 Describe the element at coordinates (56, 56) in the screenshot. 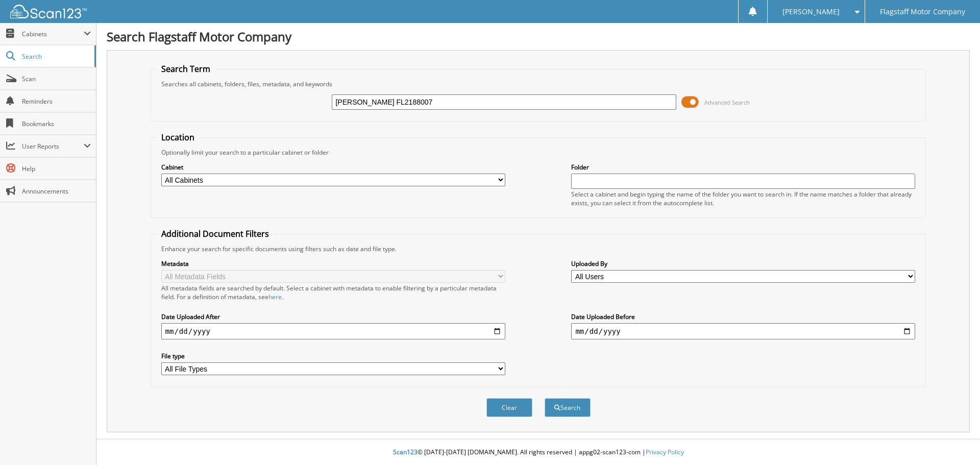

I see `span: Search` at that location.